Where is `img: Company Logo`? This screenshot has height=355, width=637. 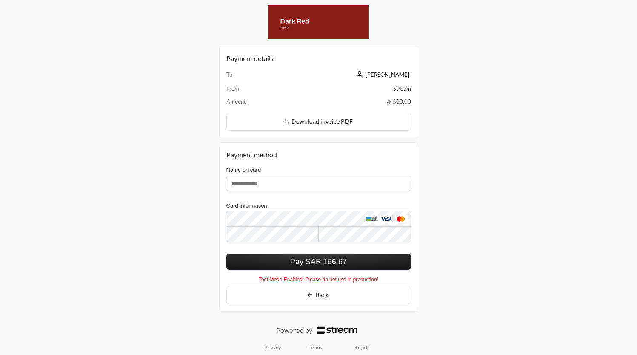
img: Company Logo is located at coordinates (318, 22).